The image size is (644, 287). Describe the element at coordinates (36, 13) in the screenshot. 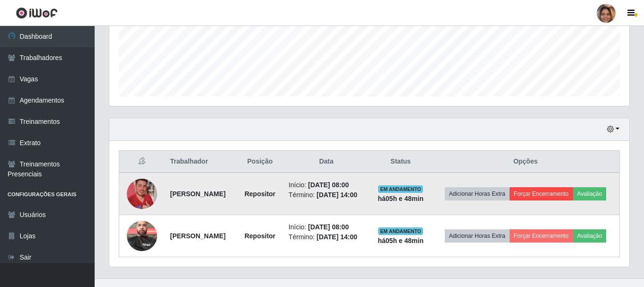

I see `img: CoreUI Logo` at that location.